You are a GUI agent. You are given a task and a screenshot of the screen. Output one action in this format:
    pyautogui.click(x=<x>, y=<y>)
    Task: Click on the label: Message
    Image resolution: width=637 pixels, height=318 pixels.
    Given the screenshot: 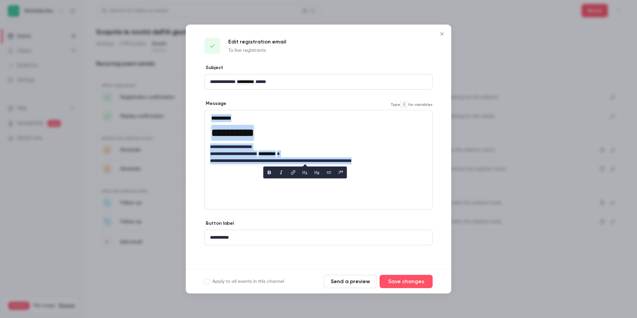 What is the action you would take?
    pyautogui.click(x=215, y=103)
    